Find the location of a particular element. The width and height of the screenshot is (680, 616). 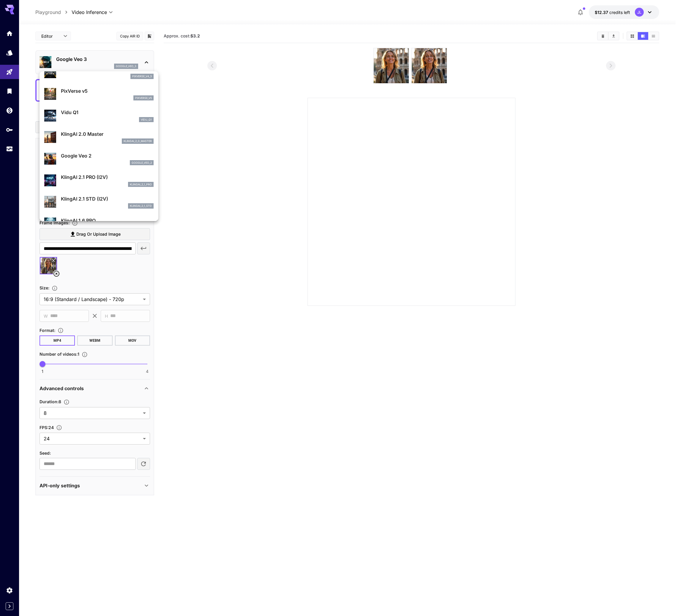

p: google_veo_2 is located at coordinates (142, 163).